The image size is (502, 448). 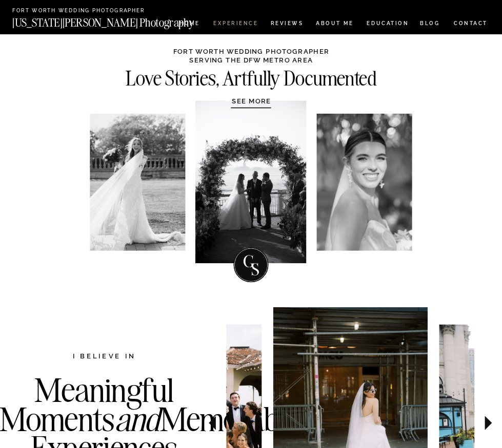 What do you see at coordinates (251, 77) in the screenshot?
I see `h2: Love Stories, Artfully Documented` at bounding box center [251, 77].